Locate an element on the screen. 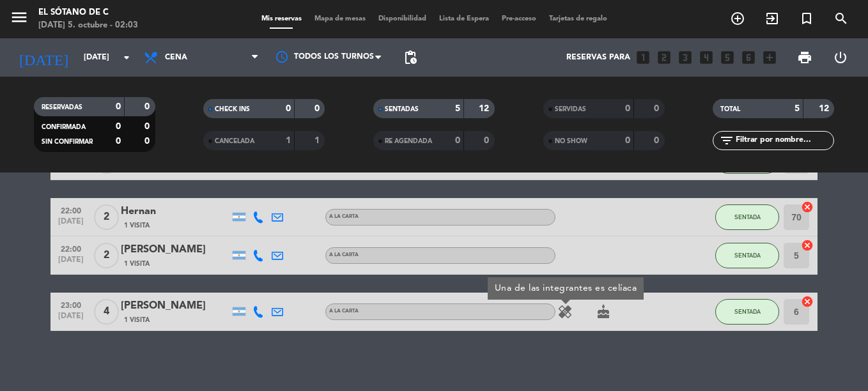 The height and width of the screenshot is (391, 868). span: Cena is located at coordinates (176, 58).